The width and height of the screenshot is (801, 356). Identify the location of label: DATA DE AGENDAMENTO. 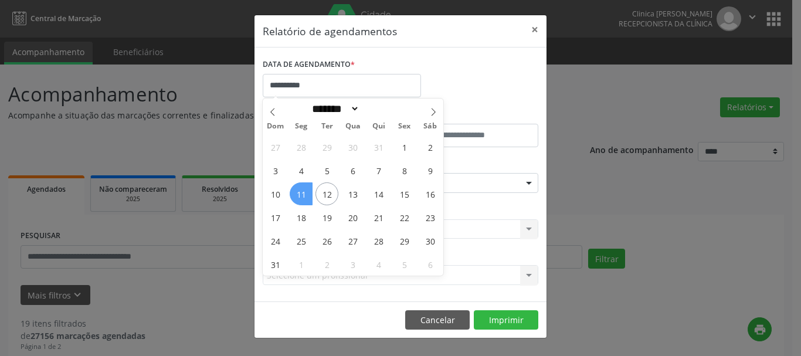
(308, 64).